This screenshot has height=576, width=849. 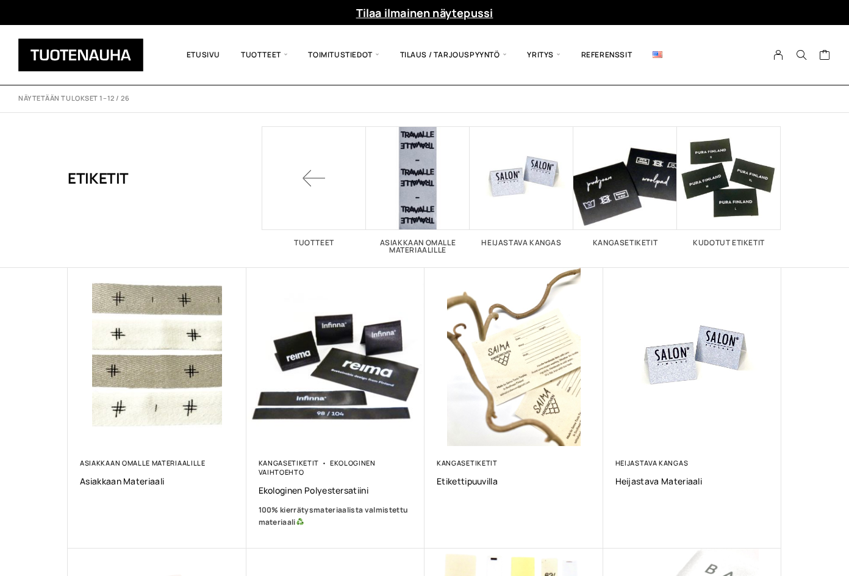 What do you see at coordinates (692, 480) in the screenshot?
I see `a: Heijastava materiaali` at bounding box center [692, 480].